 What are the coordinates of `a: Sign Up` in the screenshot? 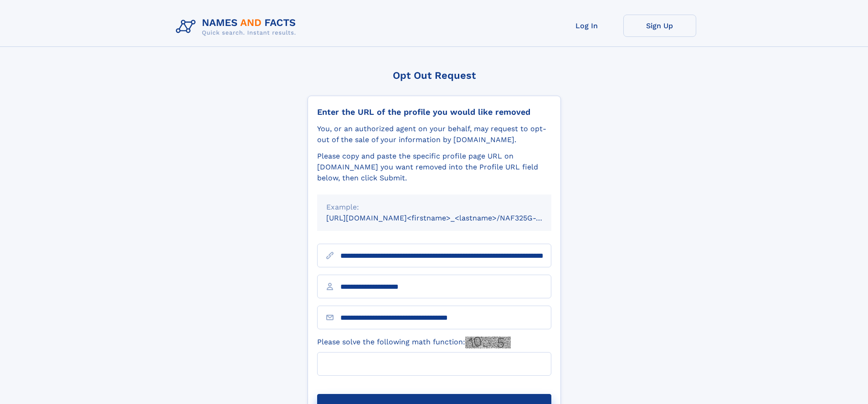 It's located at (659, 26).